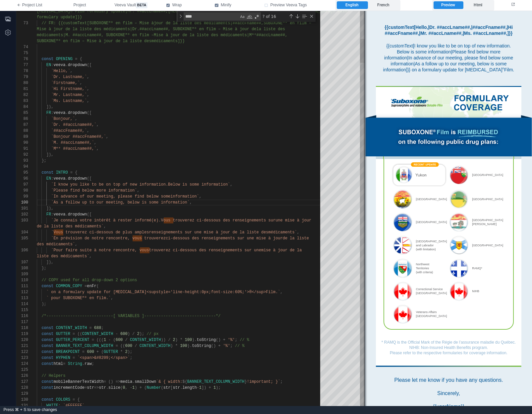  What do you see at coordinates (65, 83) in the screenshot?
I see `span: `Firstname,`` at bounding box center [65, 83].